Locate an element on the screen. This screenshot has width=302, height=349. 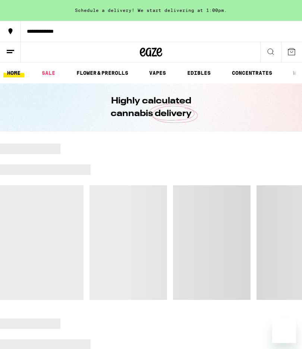
a: VAPES is located at coordinates (157, 73).